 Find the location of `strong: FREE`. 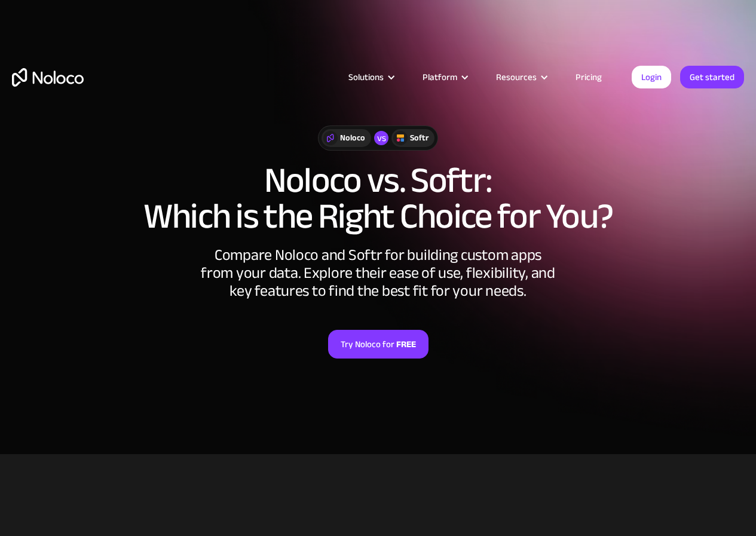

strong: FREE is located at coordinates (405, 345).